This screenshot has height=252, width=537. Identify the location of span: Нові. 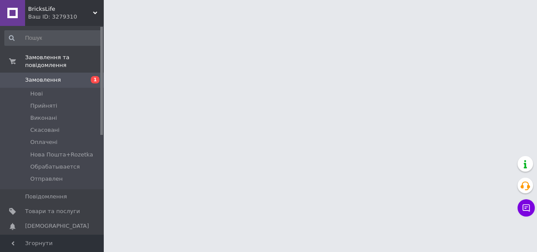
(36, 94).